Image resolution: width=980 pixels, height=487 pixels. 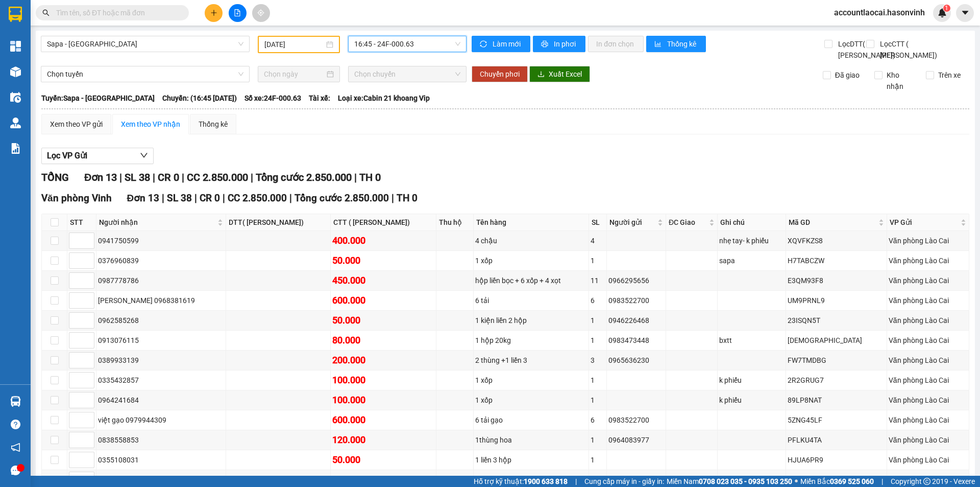 I want to click on div: 3, so click(x=598, y=360).